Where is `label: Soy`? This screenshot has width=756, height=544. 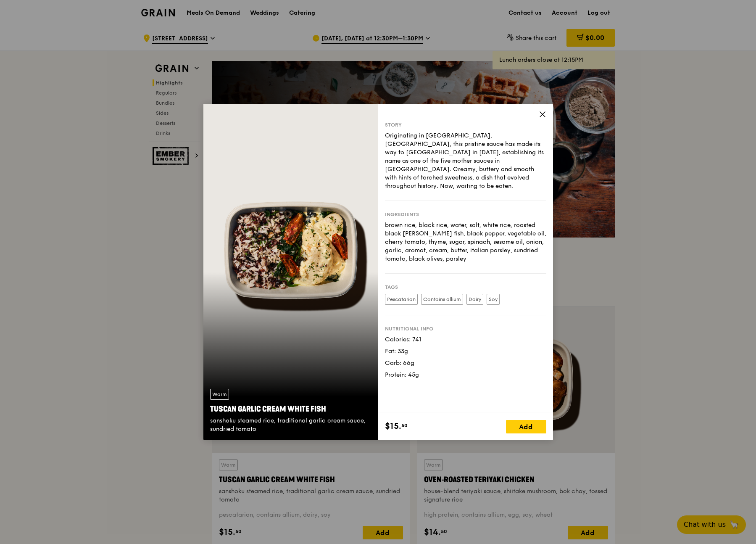
label: Soy is located at coordinates (492, 299).